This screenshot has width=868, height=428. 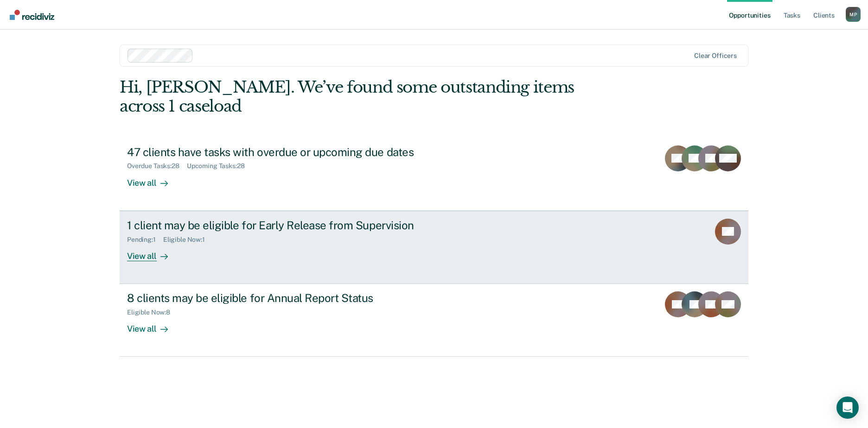 What do you see at coordinates (434, 174) in the screenshot?
I see `a: 47 clients have tasks with overdue or upcoming due datesOverdue Tasks:28Upcoming Tasks:28View all` at bounding box center [434, 174].